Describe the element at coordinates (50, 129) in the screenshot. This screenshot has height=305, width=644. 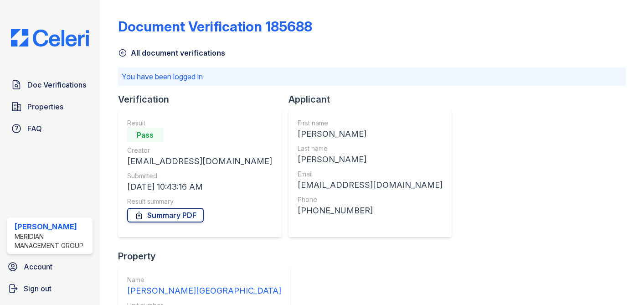
I see `a: FAQ` at that location.